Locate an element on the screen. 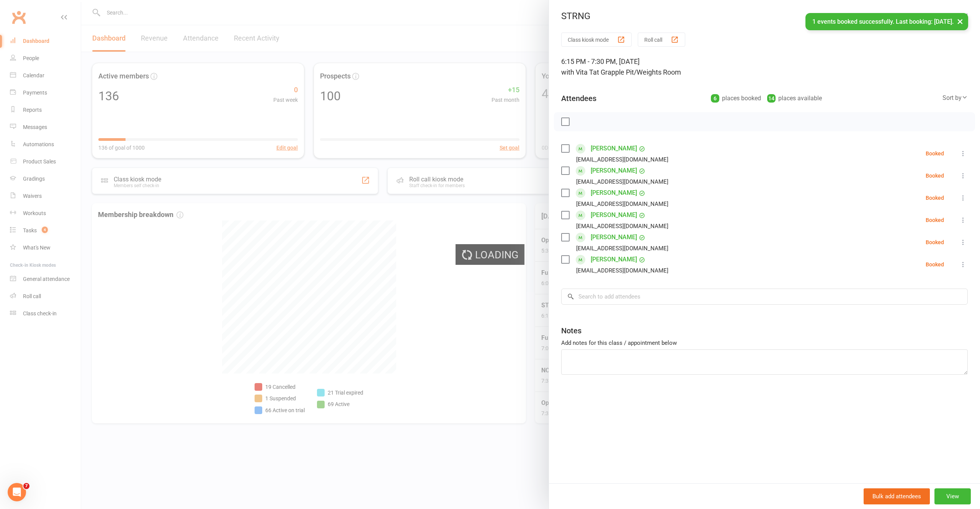 This screenshot has width=980, height=509. span: with Vita T is located at coordinates (577, 72).